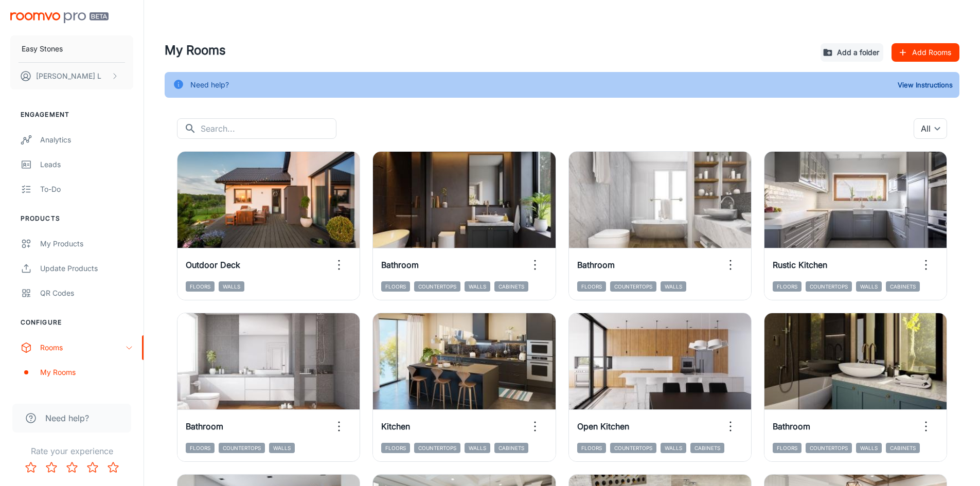 This screenshot has height=486, width=980. I want to click on div: To-do, so click(86, 190).